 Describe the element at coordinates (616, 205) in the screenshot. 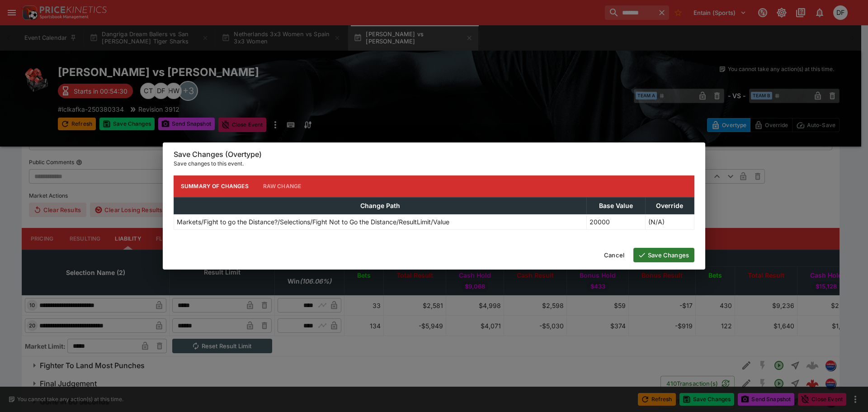

I see `th: Base Value` at that location.